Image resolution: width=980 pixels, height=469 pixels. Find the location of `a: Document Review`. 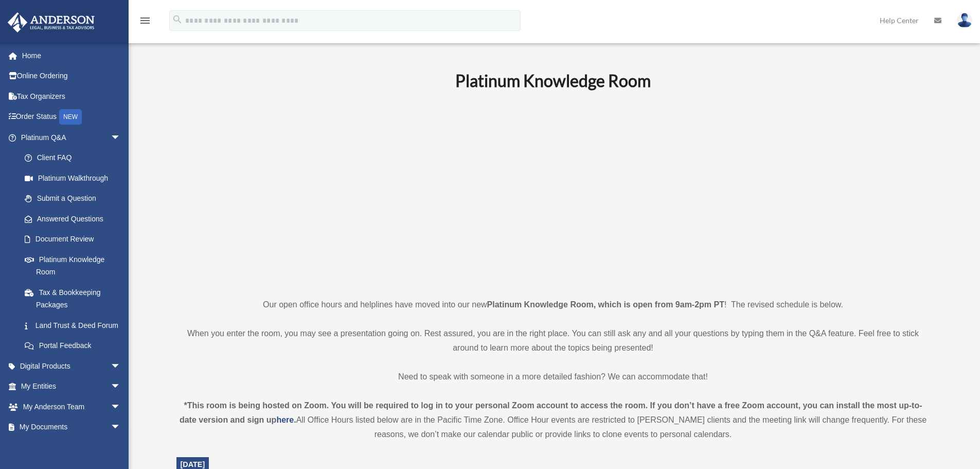

a: Document Review is located at coordinates (75, 239).